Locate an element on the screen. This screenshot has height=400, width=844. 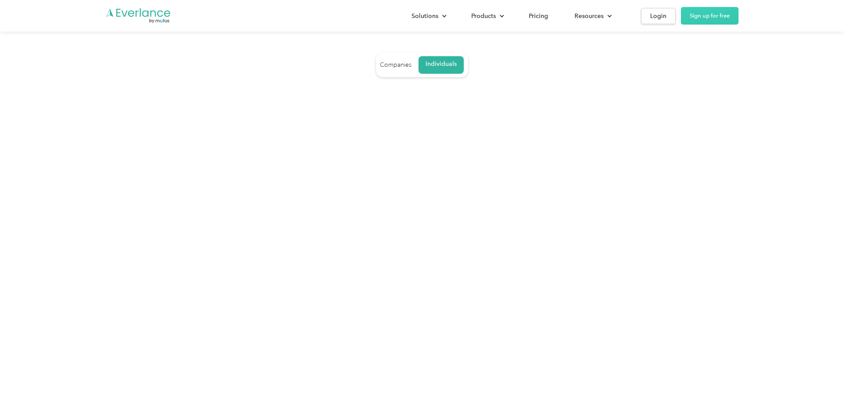
a: Sign up for free is located at coordinates (709, 16).